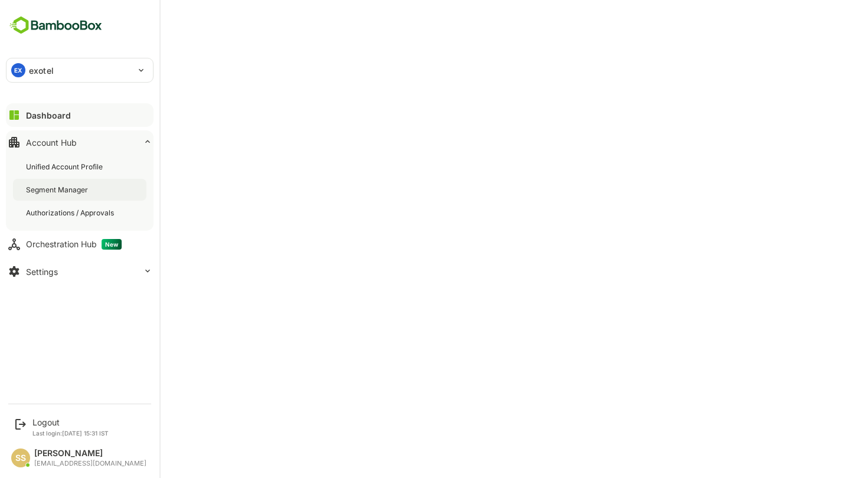 This screenshot has height=478, width=868. What do you see at coordinates (56, 25) in the screenshot?
I see `img: BambooboxFullLogoMark.5f36c76dfaba33ec1ec1367b70bb1252.svg` at bounding box center [56, 25].